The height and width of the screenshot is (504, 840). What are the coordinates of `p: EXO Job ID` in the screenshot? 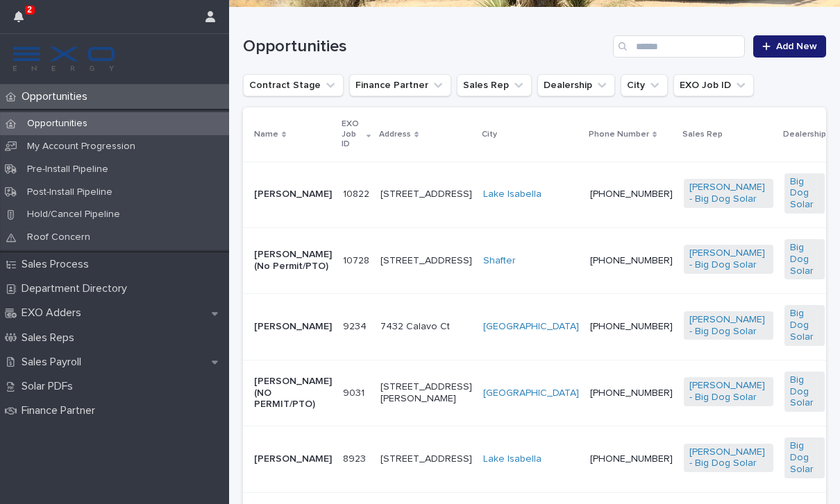 It's located at (352, 134).